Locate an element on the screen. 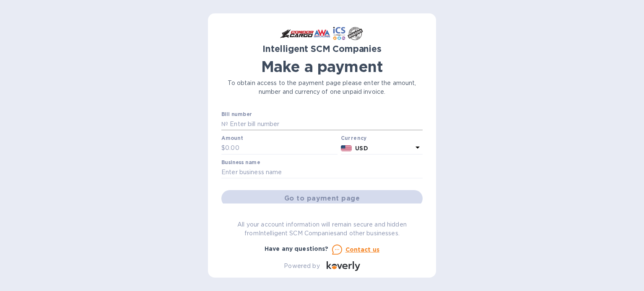 This screenshot has width=644, height=291. label: Bill number is located at coordinates (237, 114).